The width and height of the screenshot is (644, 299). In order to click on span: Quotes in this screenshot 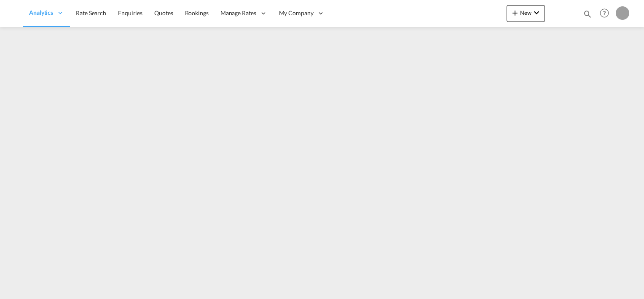, I will do `click(164, 12)`.